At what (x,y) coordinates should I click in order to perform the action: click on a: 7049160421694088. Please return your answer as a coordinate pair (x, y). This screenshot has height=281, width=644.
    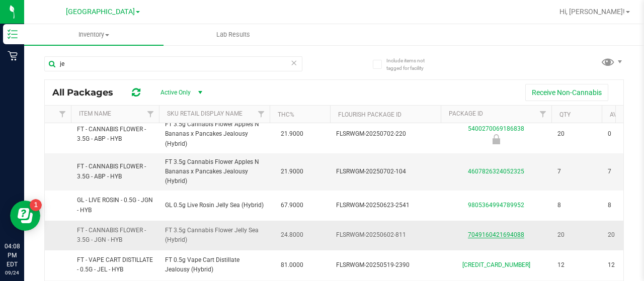
    Looking at the image, I should click on (496, 235).